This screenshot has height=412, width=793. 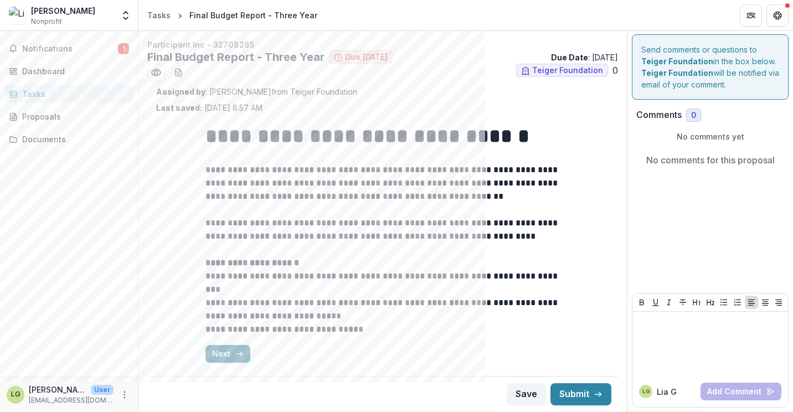 I want to click on button: Add Comment, so click(x=741, y=391).